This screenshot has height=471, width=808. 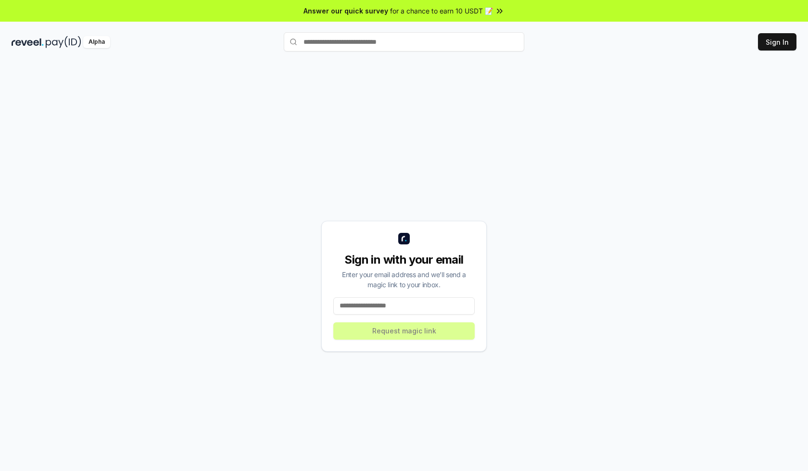 I want to click on span: for a chance to earn 10 USDT 📝, so click(x=441, y=11).